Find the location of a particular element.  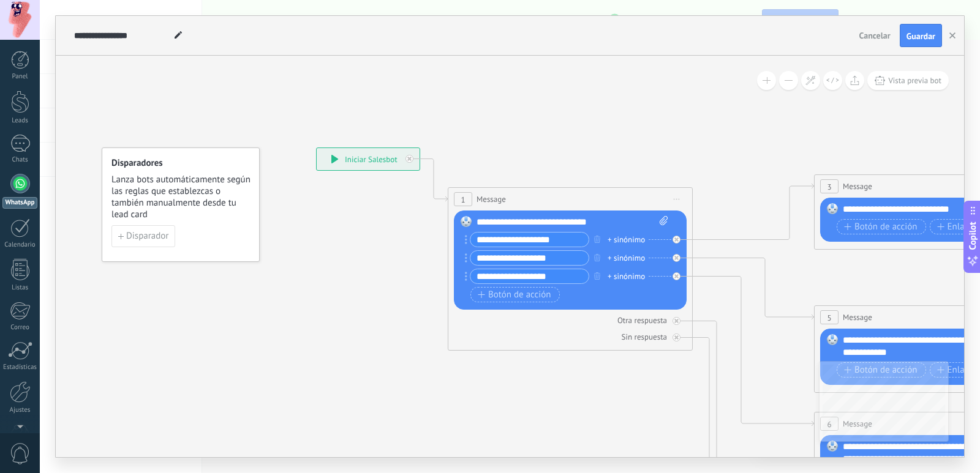

span: 3 is located at coordinates (829, 186).